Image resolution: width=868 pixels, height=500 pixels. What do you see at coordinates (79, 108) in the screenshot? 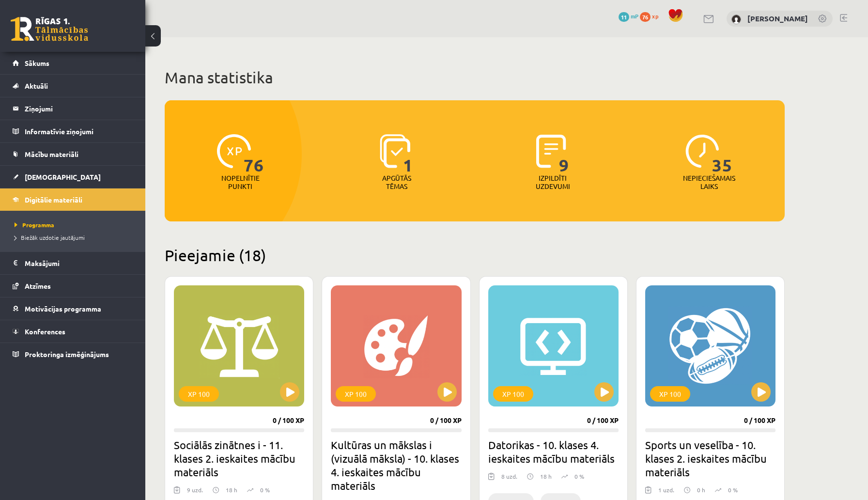
I see `legend: Ziņojumi` at bounding box center [79, 108].